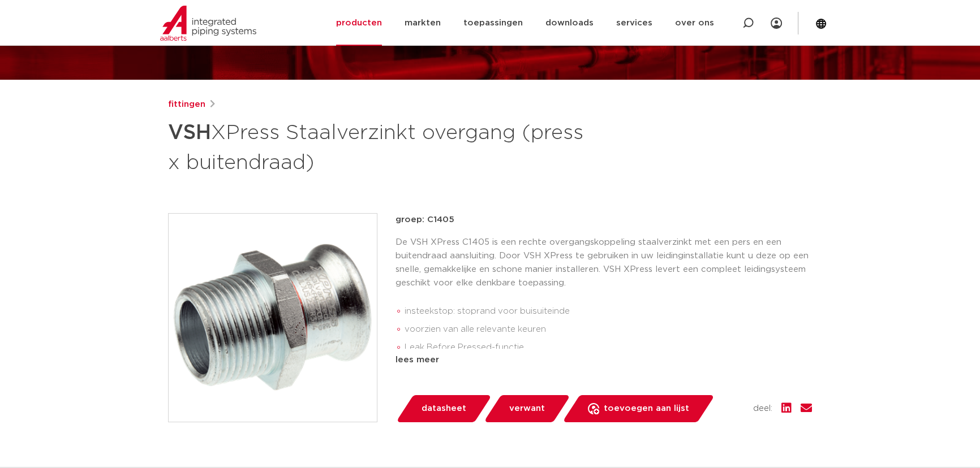 The height and width of the screenshot is (468, 980). I want to click on li: insteekstop: stoprand voor buisuiteinde, so click(609, 312).